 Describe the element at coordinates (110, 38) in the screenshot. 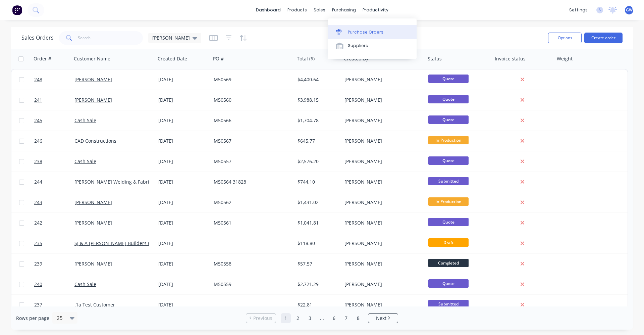

I see `input: Search...` at that location.